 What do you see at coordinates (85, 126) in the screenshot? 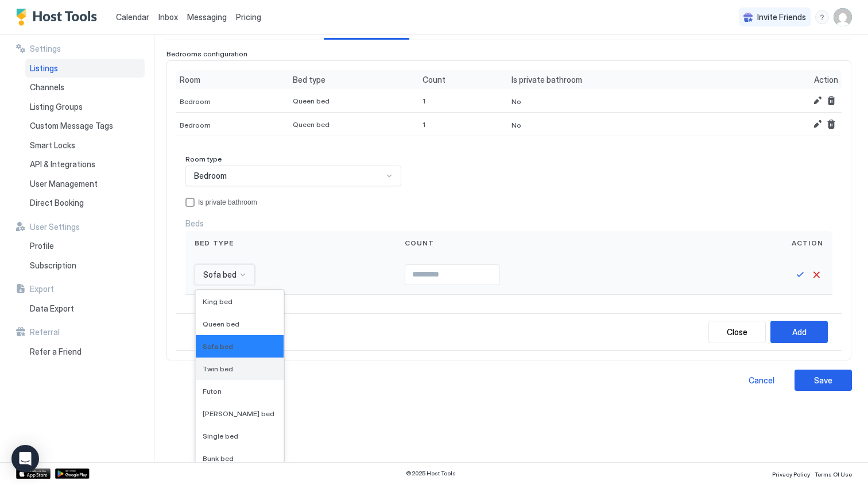
I see `a: Custom Message Tags` at bounding box center [85, 126].